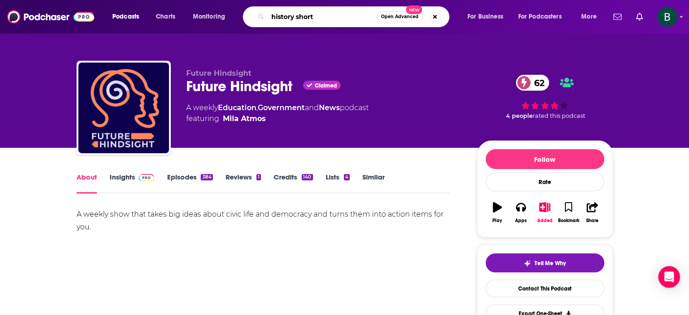 Image resolution: width=689 pixels, height=315 pixels. I want to click on a: Future Hindsight, so click(124, 108).